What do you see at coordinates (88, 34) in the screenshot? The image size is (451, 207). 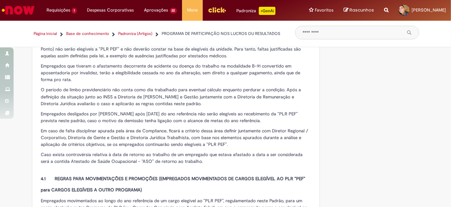 I see `a: Base de conhecimento` at bounding box center [88, 34].